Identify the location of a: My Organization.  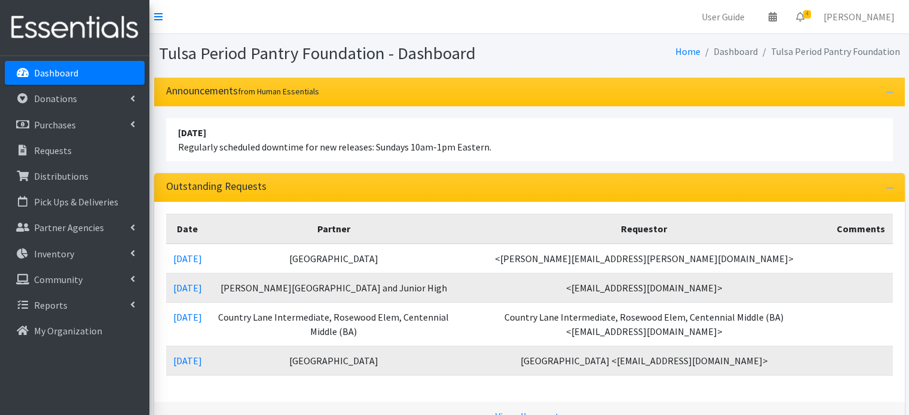
(75, 331).